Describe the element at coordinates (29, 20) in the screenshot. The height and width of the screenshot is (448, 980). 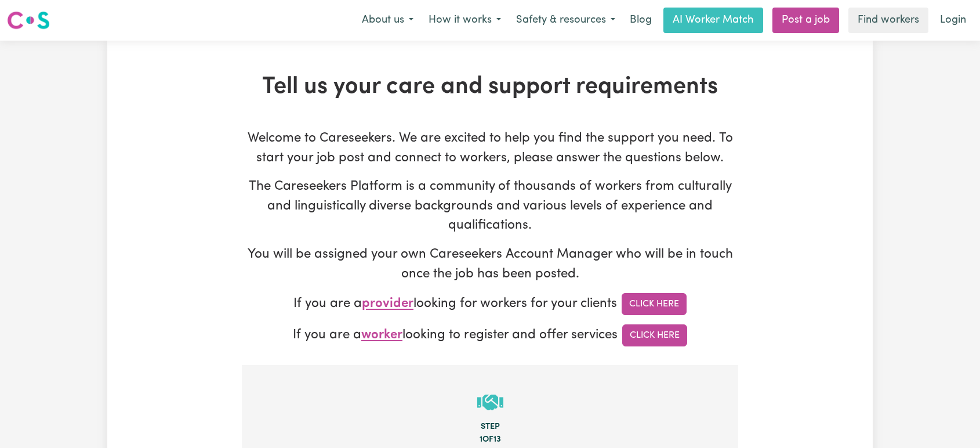
I see `img: Careseekers logo` at that location.